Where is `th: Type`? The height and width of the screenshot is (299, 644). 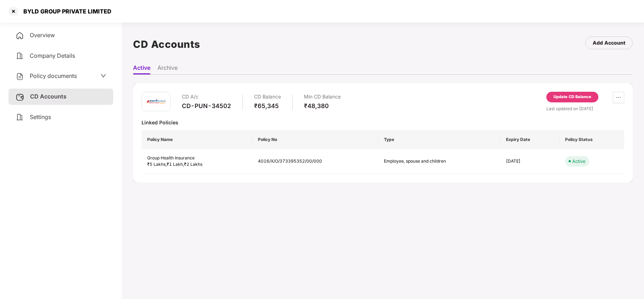
th: Type is located at coordinates (439, 140).